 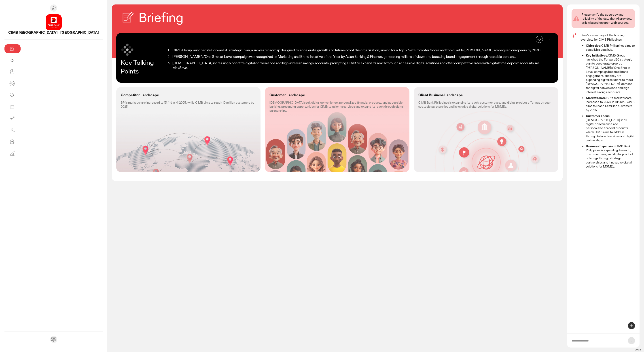 What do you see at coordinates (611, 156) in the screenshot?
I see `li: CIMB Bank Philippines is expanding its reach, customer base, and digital product offerings throug...` at bounding box center [611, 156].